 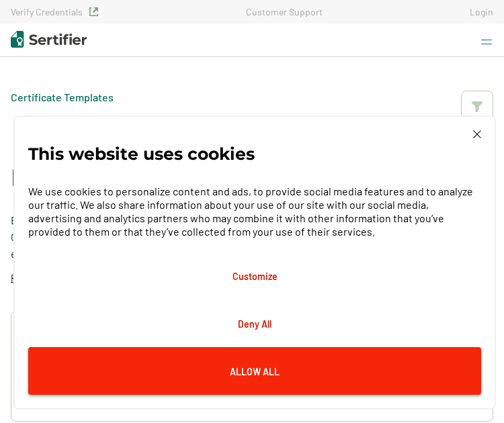 I want to click on a: Customer Support, so click(x=284, y=11).